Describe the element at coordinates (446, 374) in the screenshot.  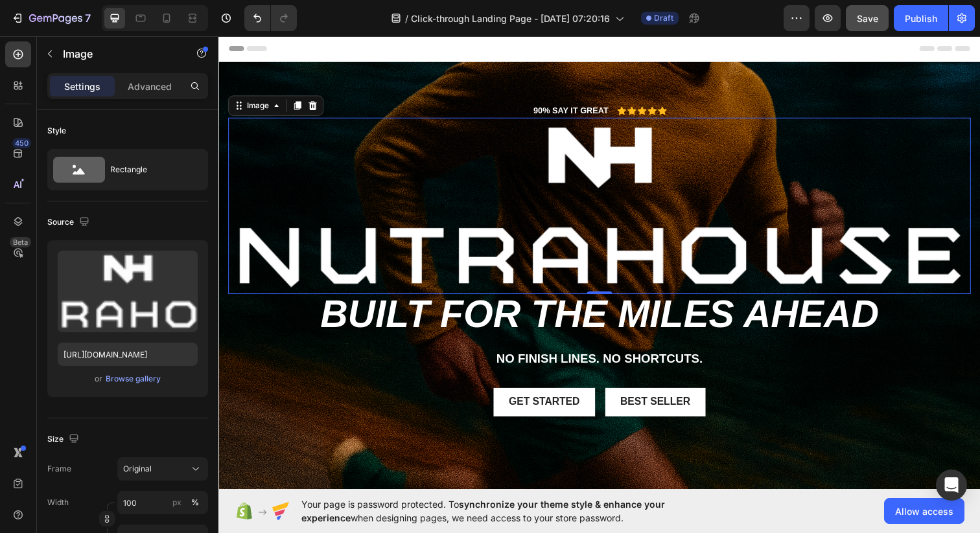
I see `div: Best Seller` at that location.